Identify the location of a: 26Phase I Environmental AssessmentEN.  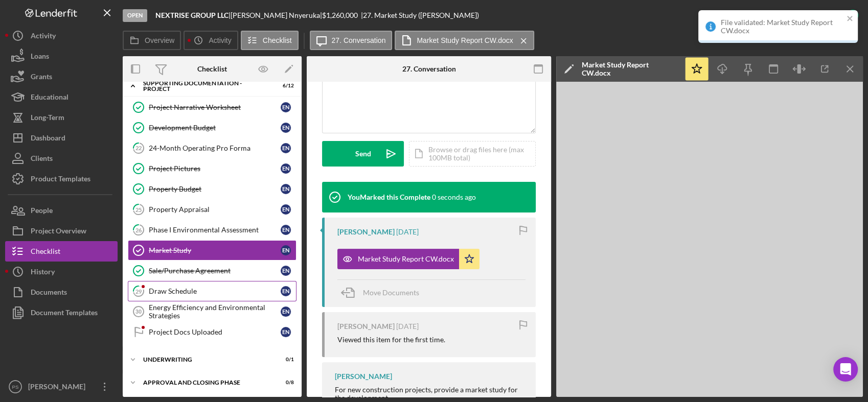
(212, 230).